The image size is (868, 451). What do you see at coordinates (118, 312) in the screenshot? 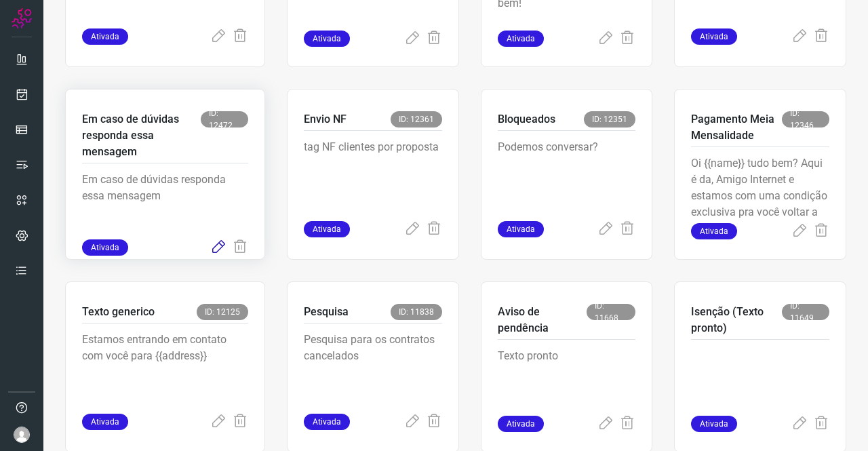
I see `p: Texto generico` at bounding box center [118, 312].